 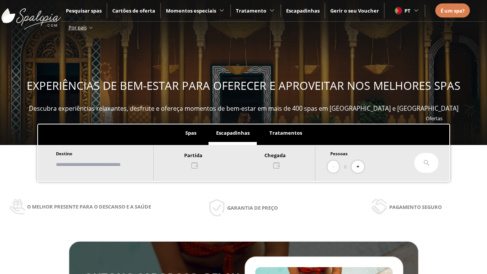 What do you see at coordinates (89, 207) in the screenshot?
I see `span: O melhor presente para o descanso e a saúde` at bounding box center [89, 207].